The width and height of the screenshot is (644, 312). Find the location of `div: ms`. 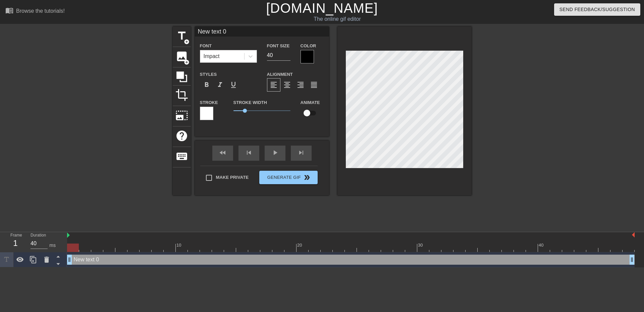

div: ms is located at coordinates (52, 245).